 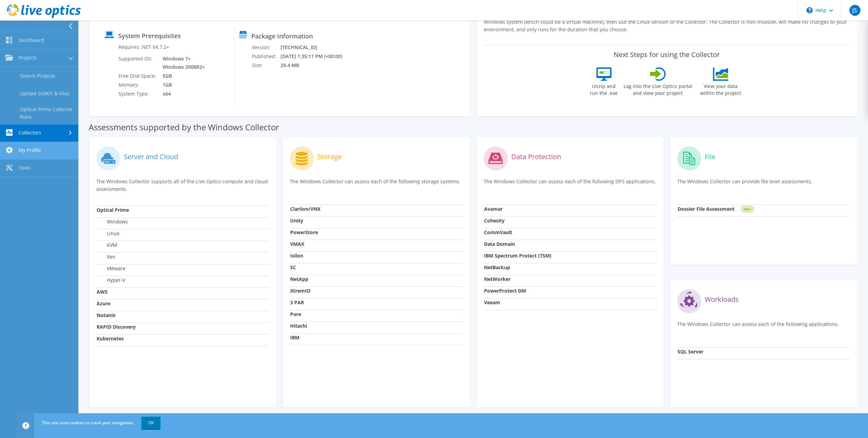 I want to click on strong: Hitachi, so click(x=299, y=325).